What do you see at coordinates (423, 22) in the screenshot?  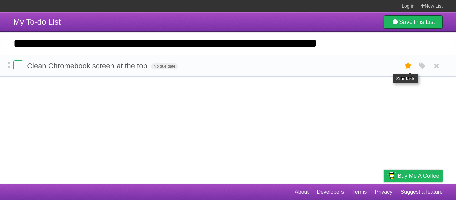 I see `b: This List` at bounding box center [423, 22].